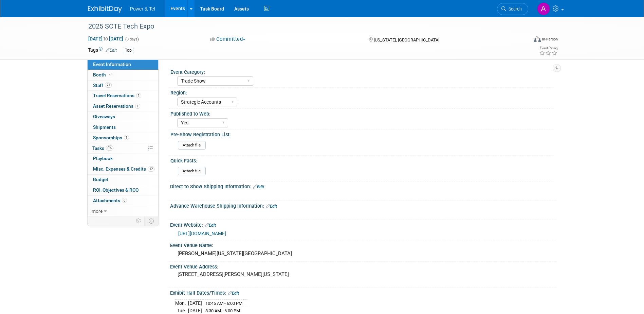 This screenshot has height=314, width=644. What do you see at coordinates (123, 149) in the screenshot?
I see `a: Tasks0%` at bounding box center [123, 149].